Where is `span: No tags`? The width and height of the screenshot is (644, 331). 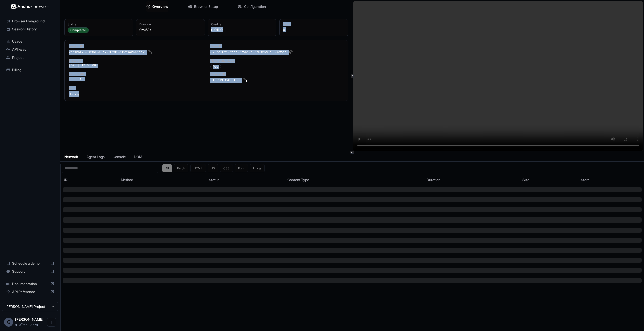
span: No tags is located at coordinates (74, 94).